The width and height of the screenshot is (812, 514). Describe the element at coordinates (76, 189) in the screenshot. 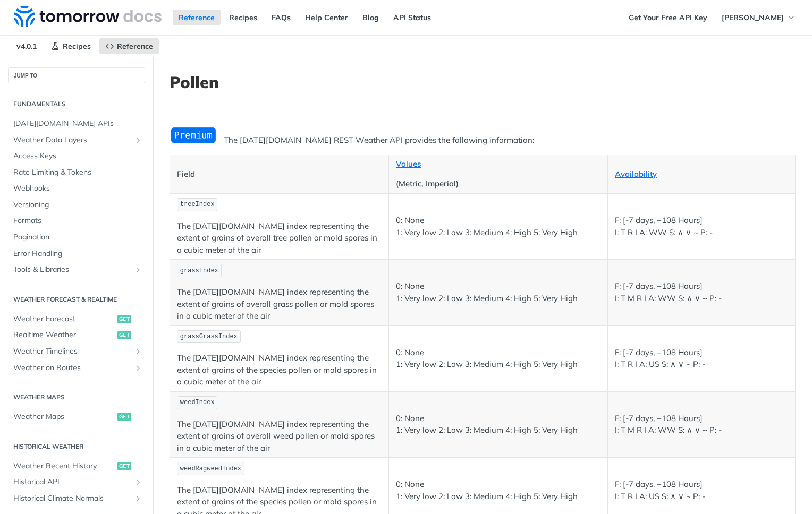

I see `a: Webhooks` at that location.